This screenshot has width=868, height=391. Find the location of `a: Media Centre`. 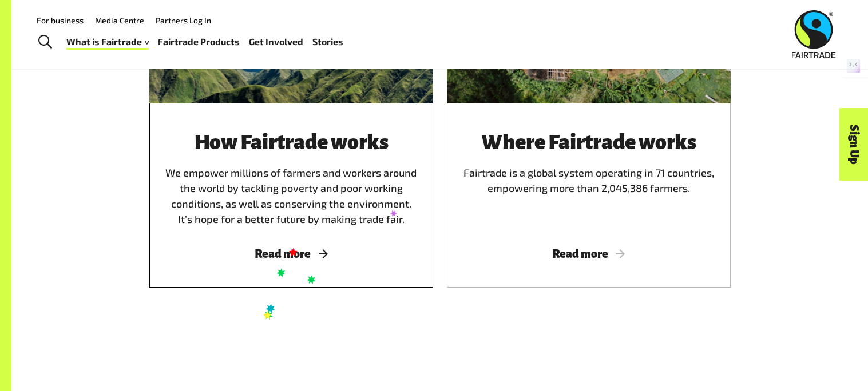

a: Media Centre is located at coordinates (119, 20).